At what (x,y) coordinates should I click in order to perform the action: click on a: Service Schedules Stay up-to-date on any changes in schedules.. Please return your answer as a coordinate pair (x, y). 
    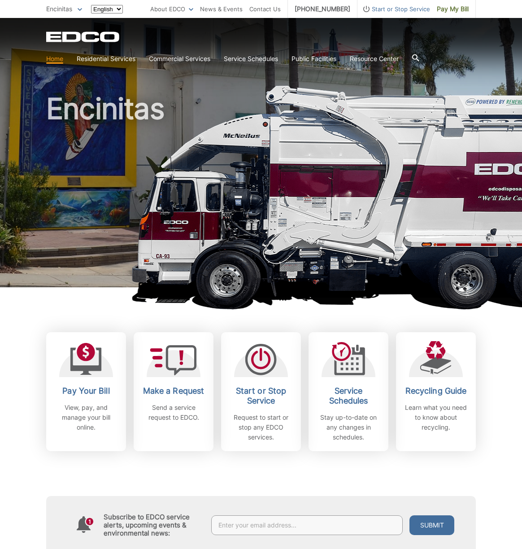
    Looking at the image, I should click on (349, 391).